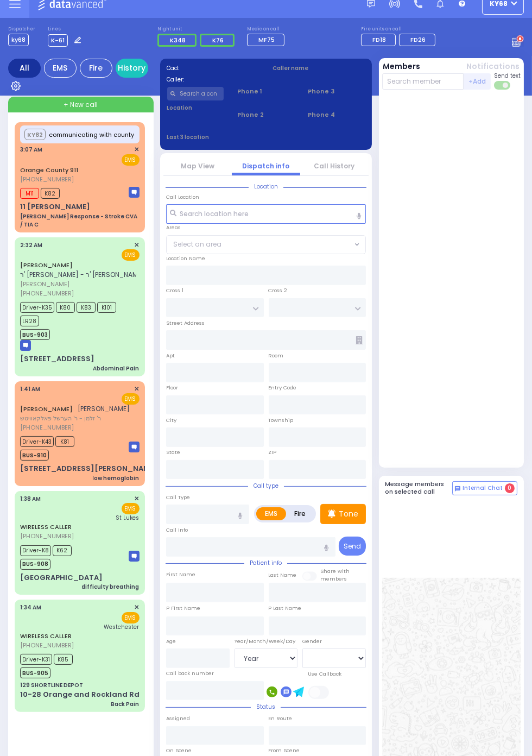 This screenshot has height=756, width=532. What do you see at coordinates (418, 40) in the screenshot?
I see `span: FD26` at bounding box center [418, 40].